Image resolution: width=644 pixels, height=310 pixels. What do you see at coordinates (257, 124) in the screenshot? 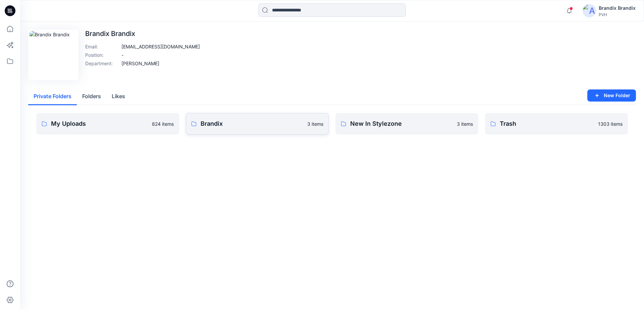
I see `a: Brandix3 items` at bounding box center [257, 124].